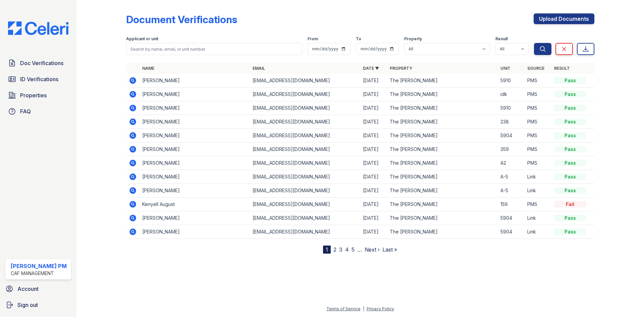 Image resolution: width=644 pixels, height=317 pixels. I want to click on a: Unit, so click(506, 68).